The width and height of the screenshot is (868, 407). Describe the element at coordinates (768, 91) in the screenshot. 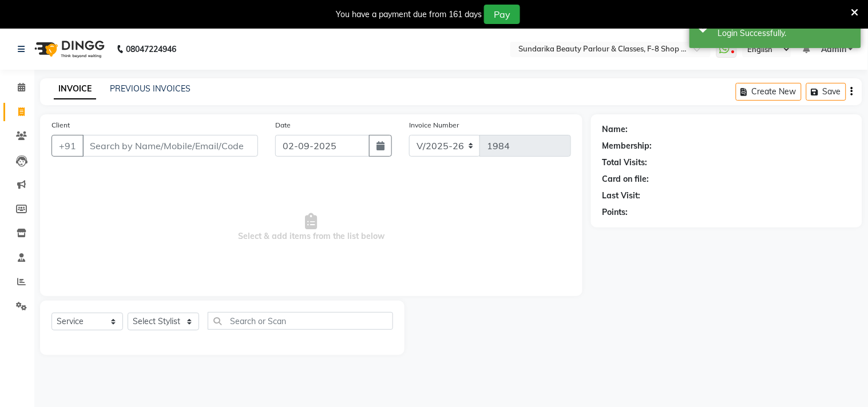

I see `button: Create New` at that location.